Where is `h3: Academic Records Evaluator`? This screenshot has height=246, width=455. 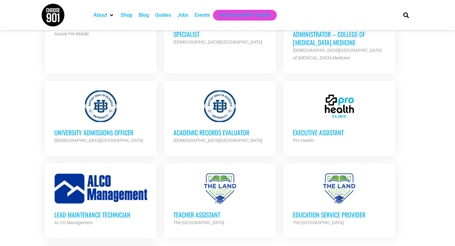 h3: Academic Records Evaluator is located at coordinates (220, 132).